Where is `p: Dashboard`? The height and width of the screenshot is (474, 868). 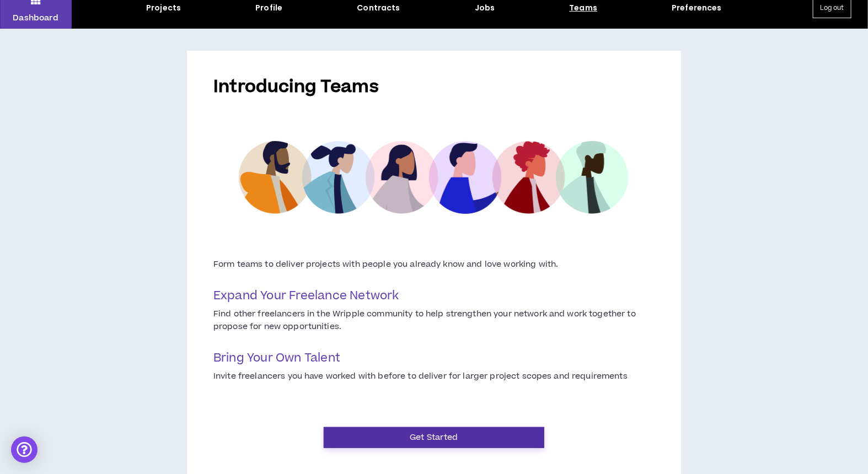
p: Dashboard is located at coordinates (36, 18).